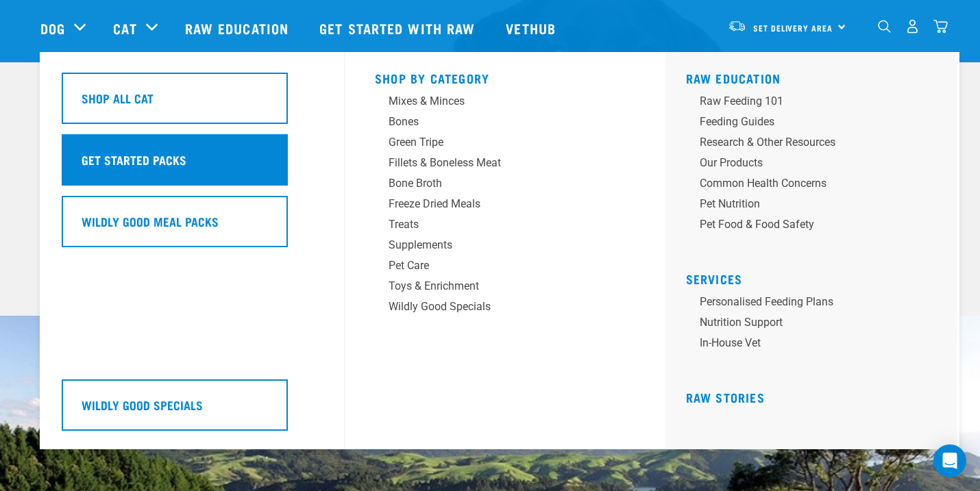  I want to click on div: Open Intercom Messenger, so click(950, 461).